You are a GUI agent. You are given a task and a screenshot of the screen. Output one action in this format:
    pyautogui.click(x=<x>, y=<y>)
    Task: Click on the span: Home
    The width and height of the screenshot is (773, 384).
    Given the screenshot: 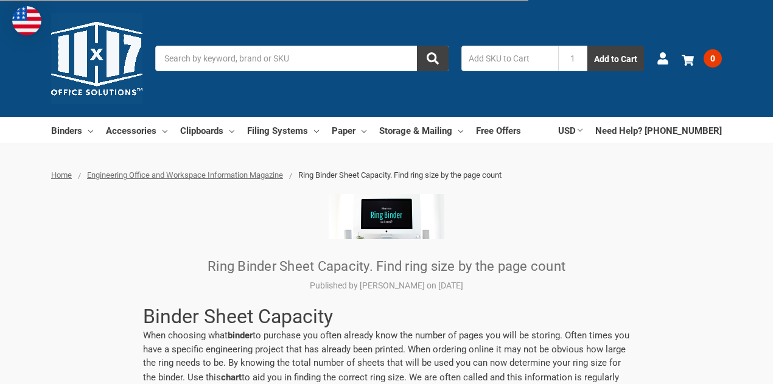 What is the action you would take?
    pyautogui.click(x=61, y=175)
    